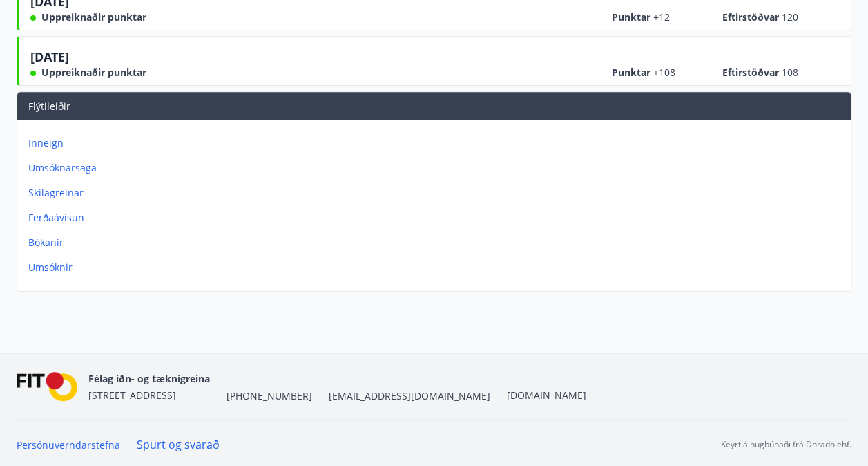 This screenshot has height=466, width=868. What do you see at coordinates (47, 386) in the screenshot?
I see `img: FPQVkF9lTnNbbaRSFyT17YYeljoOGk5m51IhT0bO.png` at bounding box center [47, 386].